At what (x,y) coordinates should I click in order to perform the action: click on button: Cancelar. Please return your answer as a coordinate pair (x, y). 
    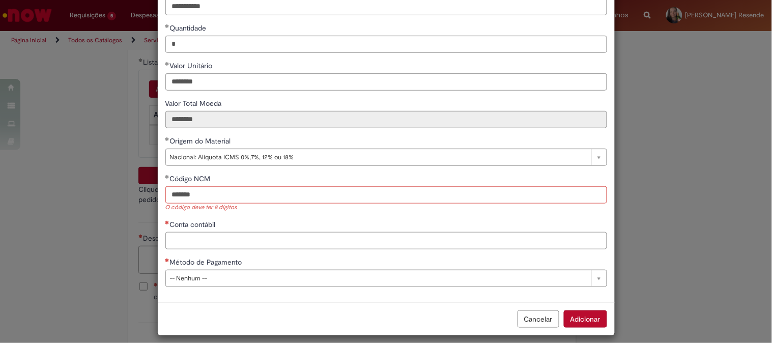
    Looking at the image, I should click on (538, 319).